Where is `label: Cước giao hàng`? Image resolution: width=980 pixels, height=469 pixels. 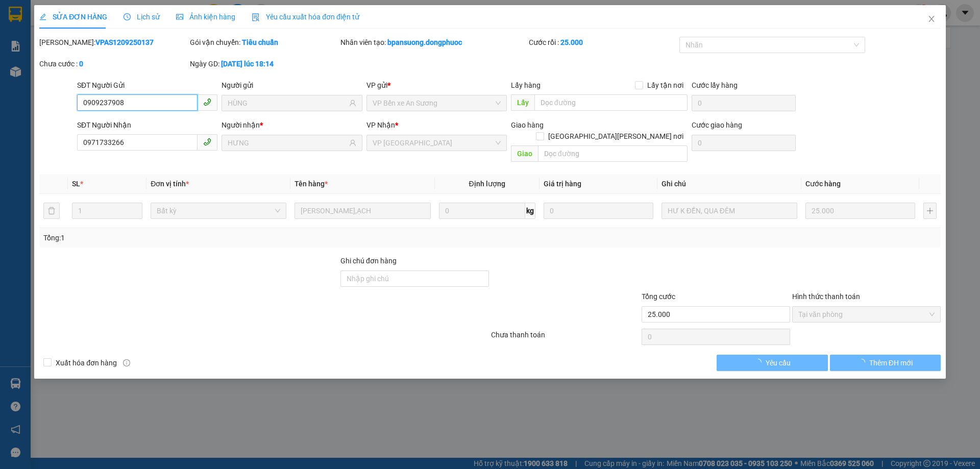 label: Cước giao hàng is located at coordinates (716, 125).